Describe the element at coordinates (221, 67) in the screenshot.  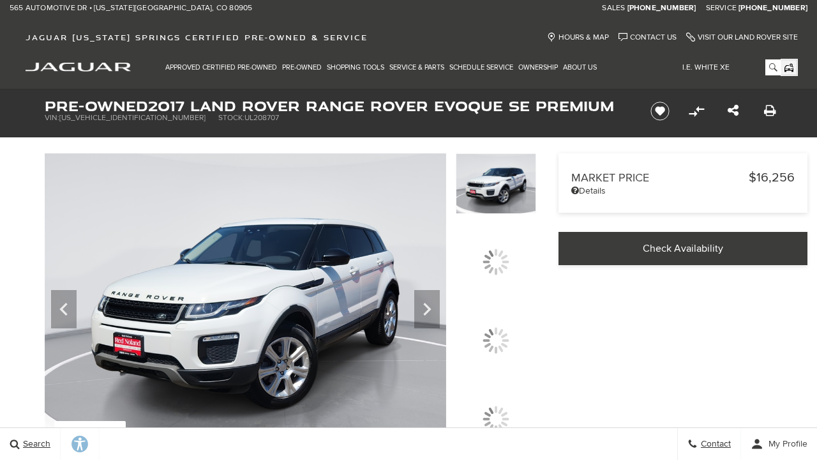
I see `a: Approved Certified Pre-Owned` at that location.